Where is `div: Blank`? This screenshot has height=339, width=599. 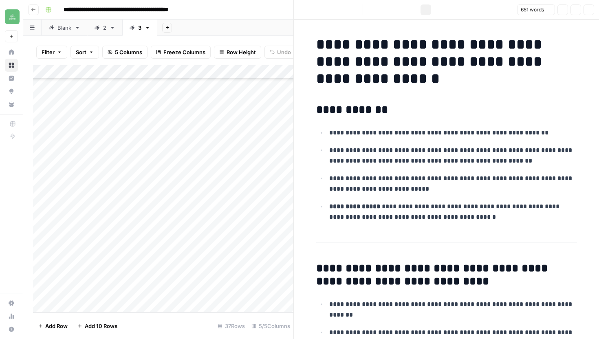
div: Blank is located at coordinates (64, 28).